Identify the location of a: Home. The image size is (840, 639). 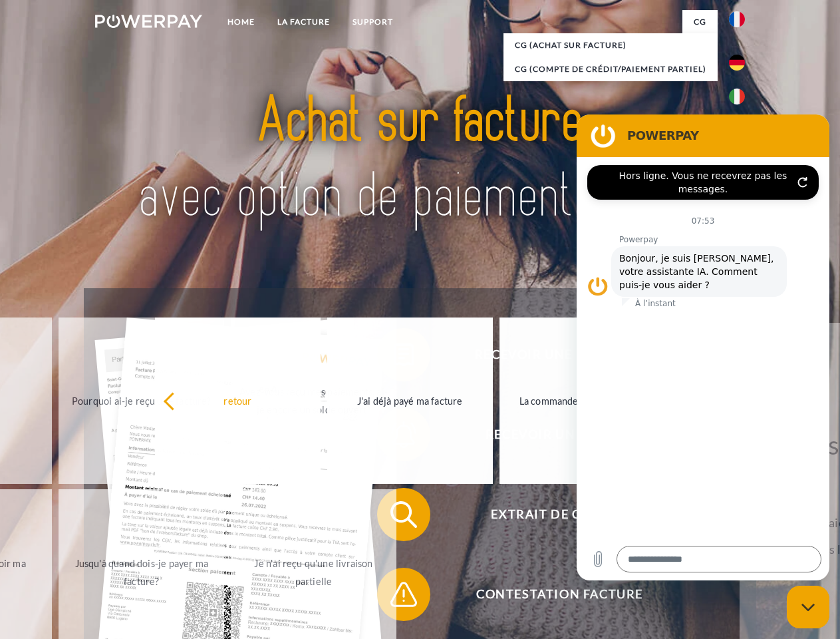
(241, 22).